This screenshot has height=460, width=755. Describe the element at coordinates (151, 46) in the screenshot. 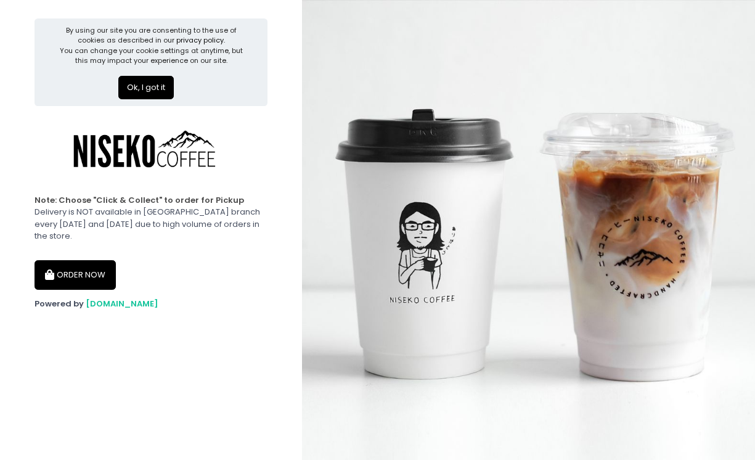

I see `div: By using our site you are consenting to the use of cookies as described in our You can change you...` at that location.